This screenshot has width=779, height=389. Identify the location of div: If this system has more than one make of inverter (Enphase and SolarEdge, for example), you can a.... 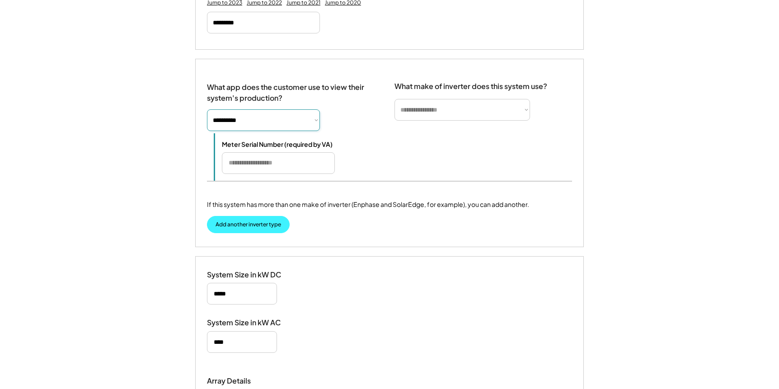
(368, 204).